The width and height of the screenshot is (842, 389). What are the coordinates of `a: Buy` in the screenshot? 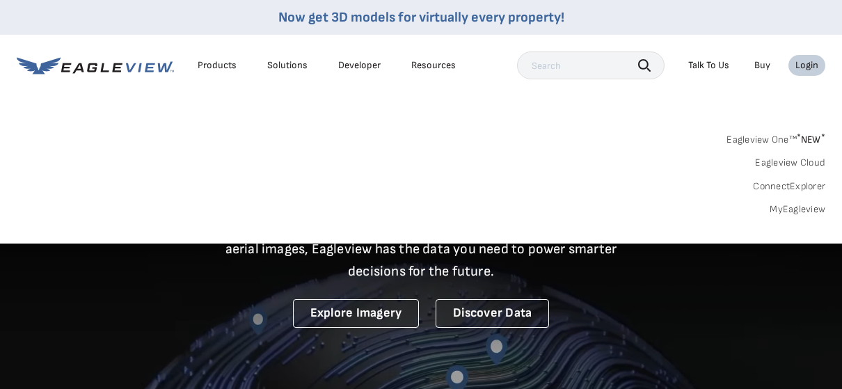 It's located at (762, 65).